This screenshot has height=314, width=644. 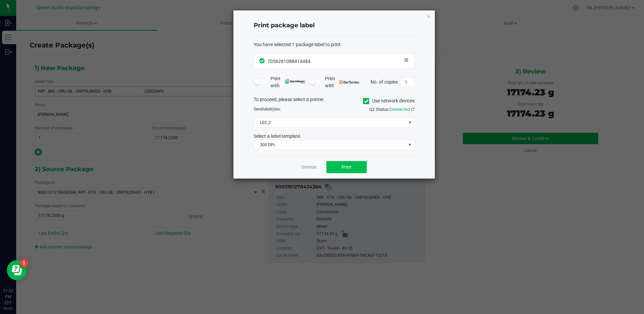 I want to click on span: In Sync, so click(x=262, y=61).